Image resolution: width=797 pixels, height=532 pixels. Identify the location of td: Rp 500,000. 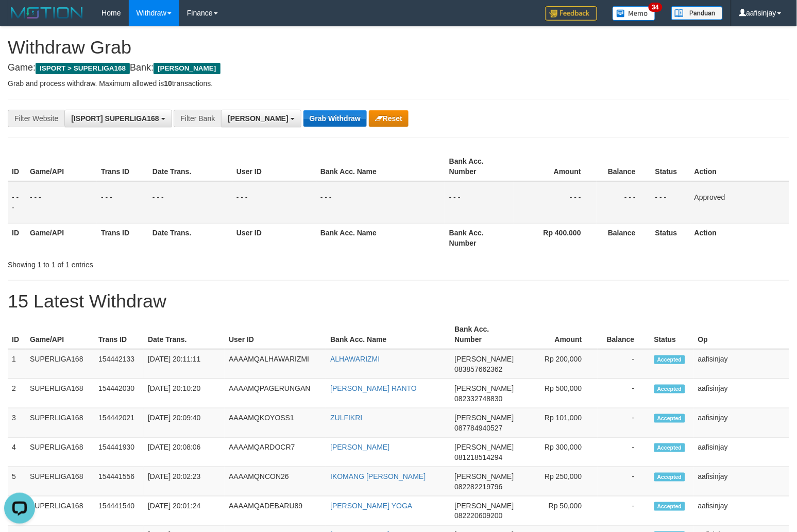
(558, 394).